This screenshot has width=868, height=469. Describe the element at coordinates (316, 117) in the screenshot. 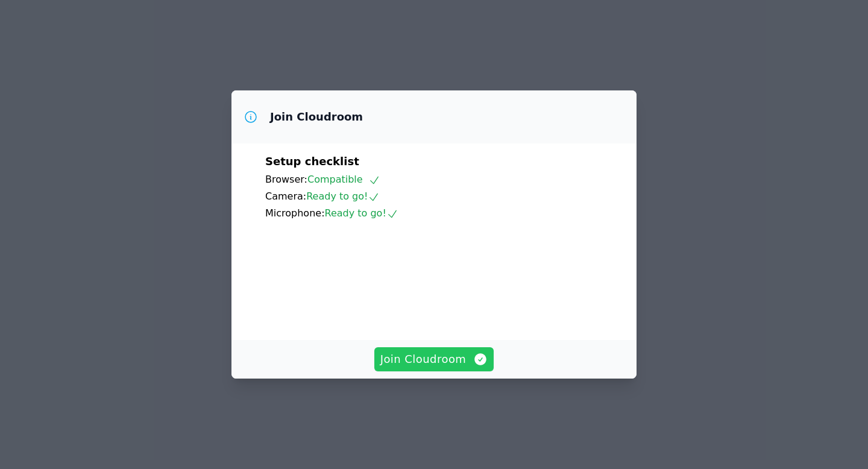

I see `h3: Join Cloudroom` at that location.